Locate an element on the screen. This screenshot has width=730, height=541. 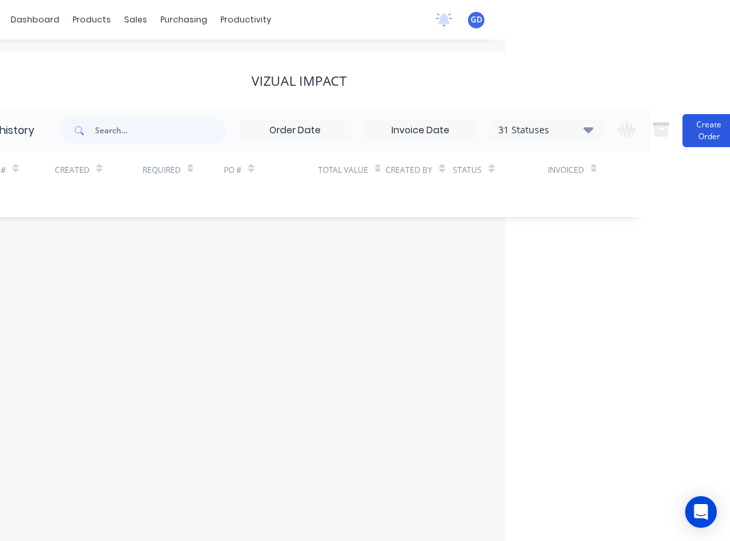
span: GD is located at coordinates (476, 20).